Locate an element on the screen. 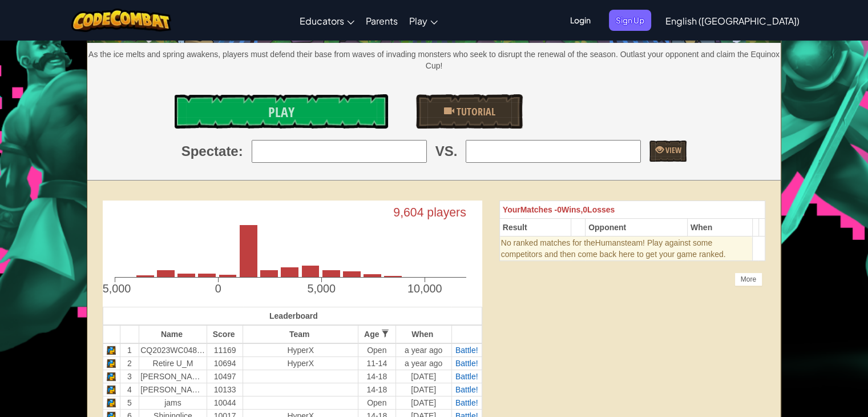 This screenshot has height=417, width=868. text: 0 is located at coordinates (218, 289).